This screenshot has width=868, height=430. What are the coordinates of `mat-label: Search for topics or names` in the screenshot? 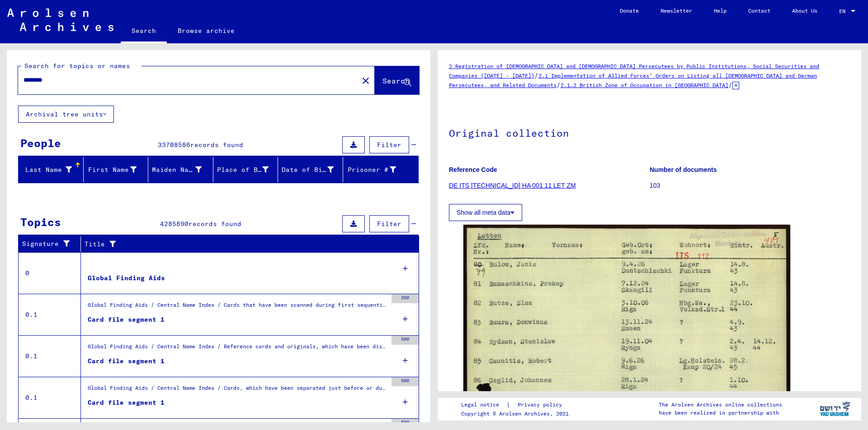 It's located at (78, 66).